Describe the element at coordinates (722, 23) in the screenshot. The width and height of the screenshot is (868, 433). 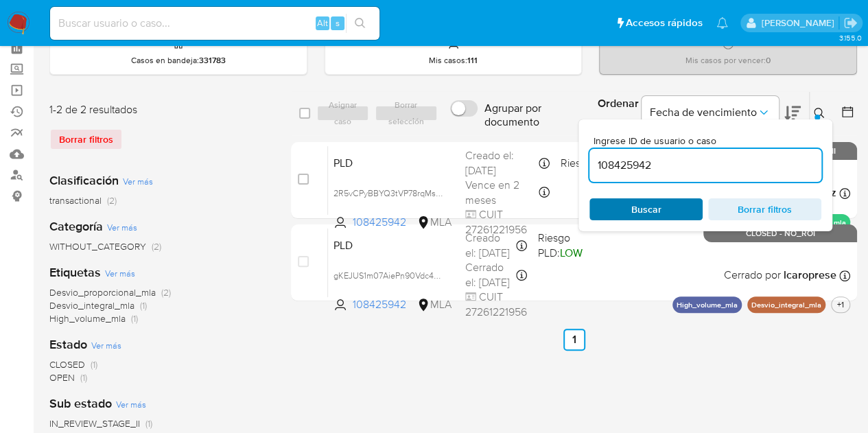
I see `a: Notificaciones` at that location.